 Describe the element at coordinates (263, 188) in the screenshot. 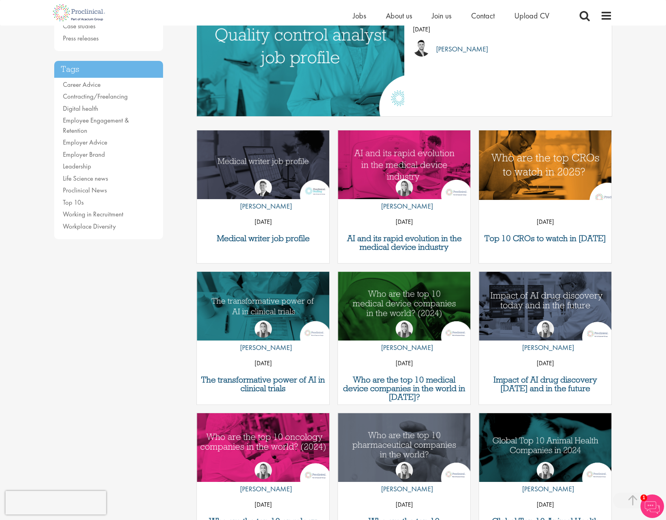

I see `img: George Watson` at that location.